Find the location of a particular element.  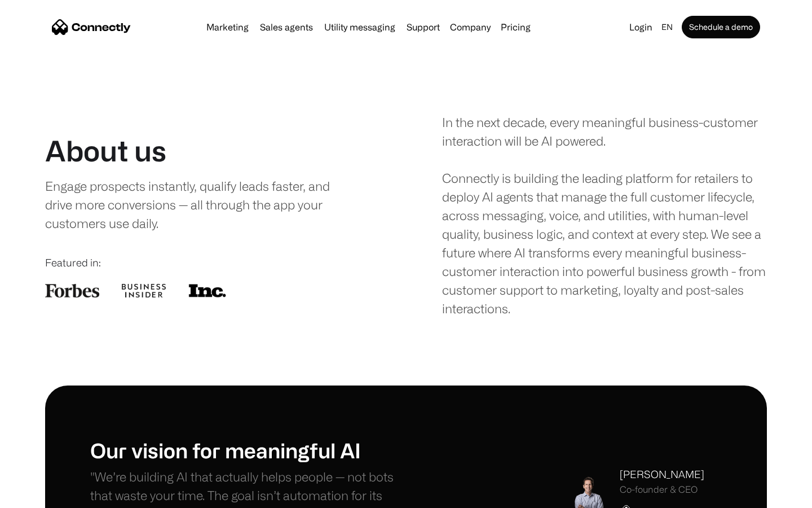

div: In the next decade, every meaningful business-customer interaction will be AI powered. Connectly ... is located at coordinates (604, 215).